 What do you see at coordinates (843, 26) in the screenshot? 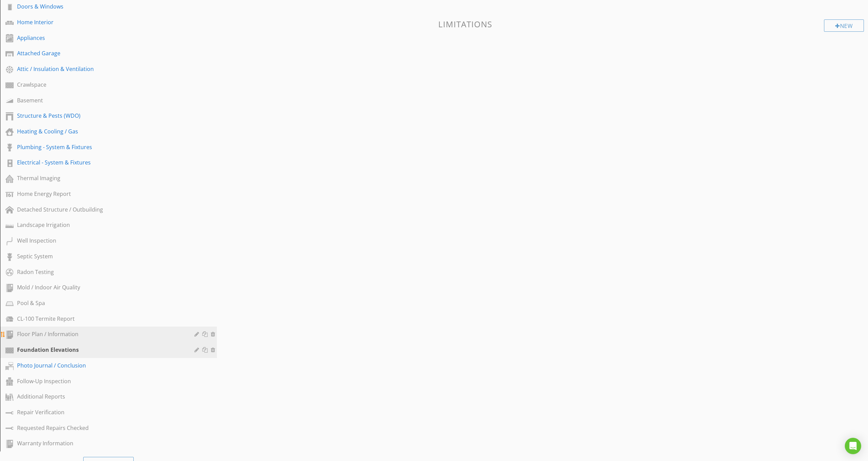
I see `div: New` at bounding box center [843, 26].